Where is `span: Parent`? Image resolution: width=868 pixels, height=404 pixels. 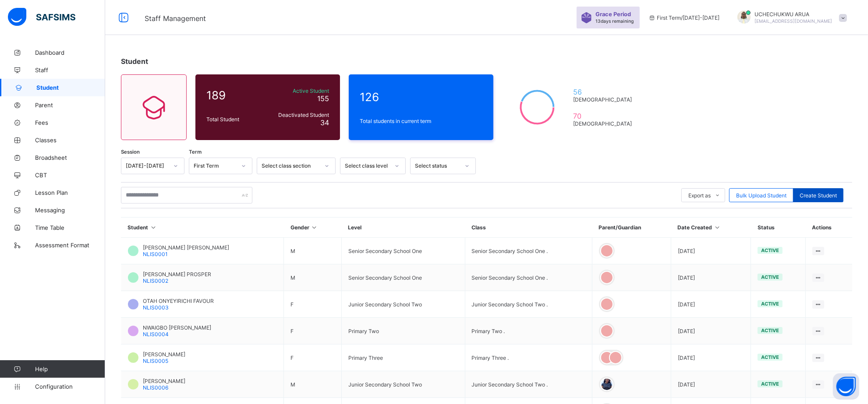
span: Parent is located at coordinates (70, 105).